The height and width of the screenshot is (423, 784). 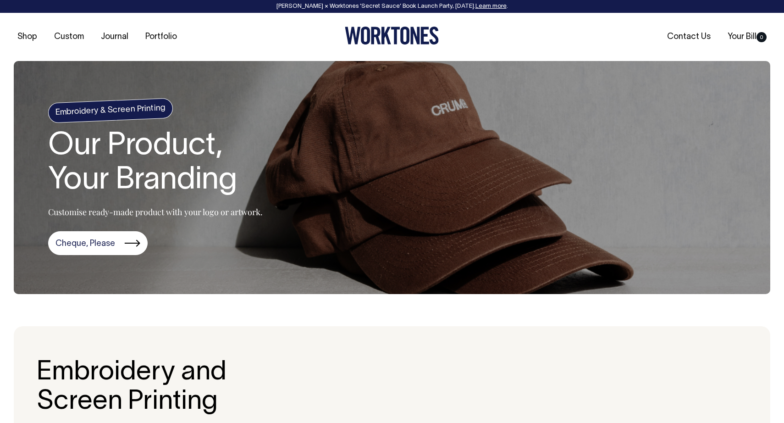 I want to click on h2: Embroidery and Screen Printing, so click(x=168, y=388).